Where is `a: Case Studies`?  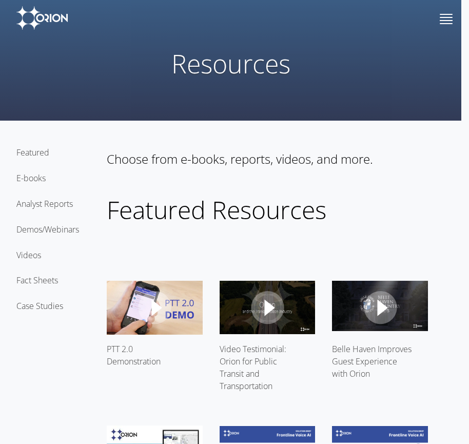 a: Case Studies is located at coordinates (40, 306).